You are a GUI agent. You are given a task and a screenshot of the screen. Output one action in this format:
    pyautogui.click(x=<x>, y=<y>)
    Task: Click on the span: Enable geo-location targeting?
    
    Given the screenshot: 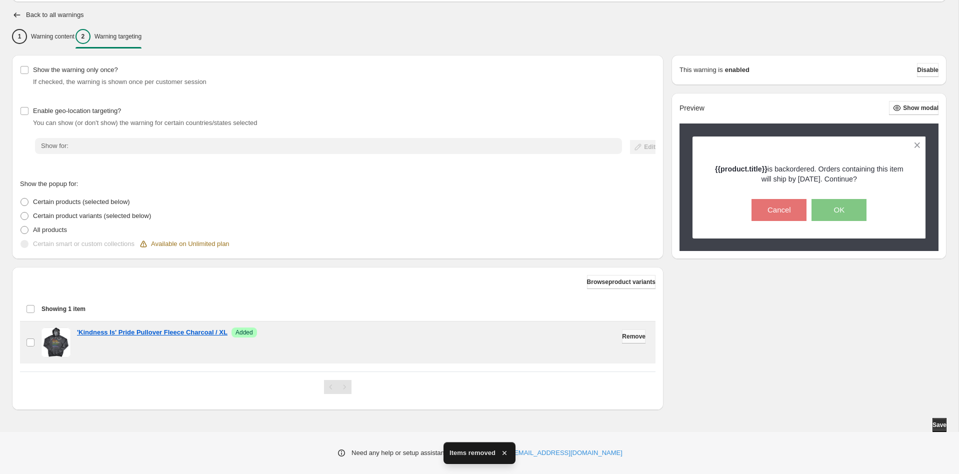 What is the action you would take?
    pyautogui.click(x=77, y=110)
    